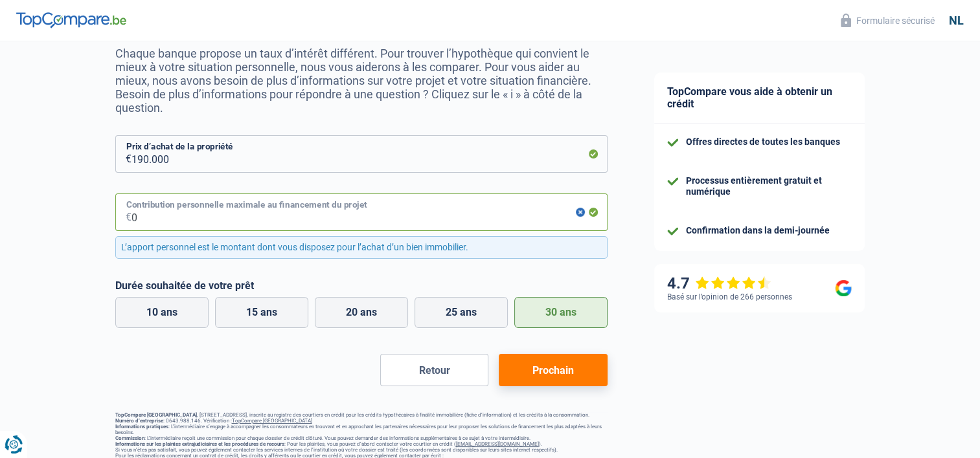 The width and height of the screenshot is (980, 458). Describe the element at coordinates (887, 20) in the screenshot. I see `button: Formulaire sécurisé` at that location.